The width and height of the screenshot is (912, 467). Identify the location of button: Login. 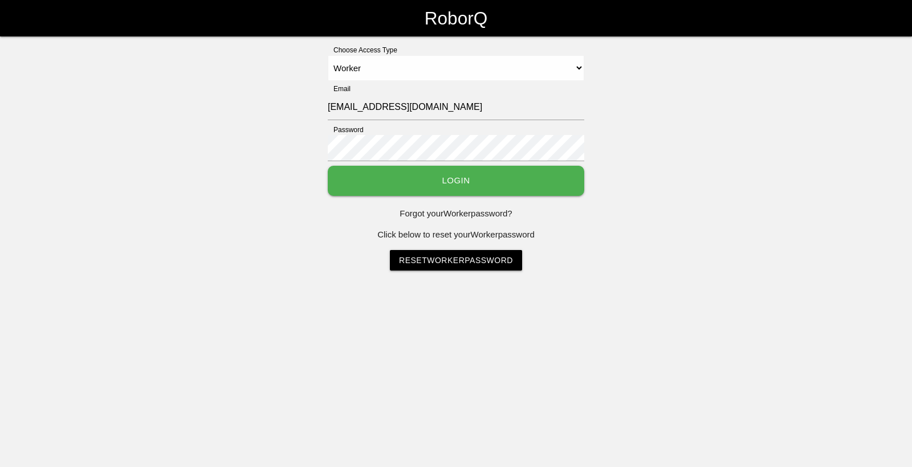
(456, 181).